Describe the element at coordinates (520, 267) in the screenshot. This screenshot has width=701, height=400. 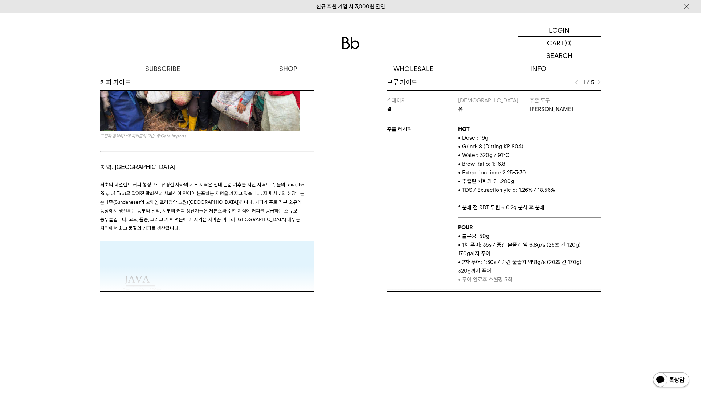
I see `span: • 2차 푸어: 1:30s / 중간 물줄기 약 8g/s (20초 간 170g) 320g까지 푸어` at that location.